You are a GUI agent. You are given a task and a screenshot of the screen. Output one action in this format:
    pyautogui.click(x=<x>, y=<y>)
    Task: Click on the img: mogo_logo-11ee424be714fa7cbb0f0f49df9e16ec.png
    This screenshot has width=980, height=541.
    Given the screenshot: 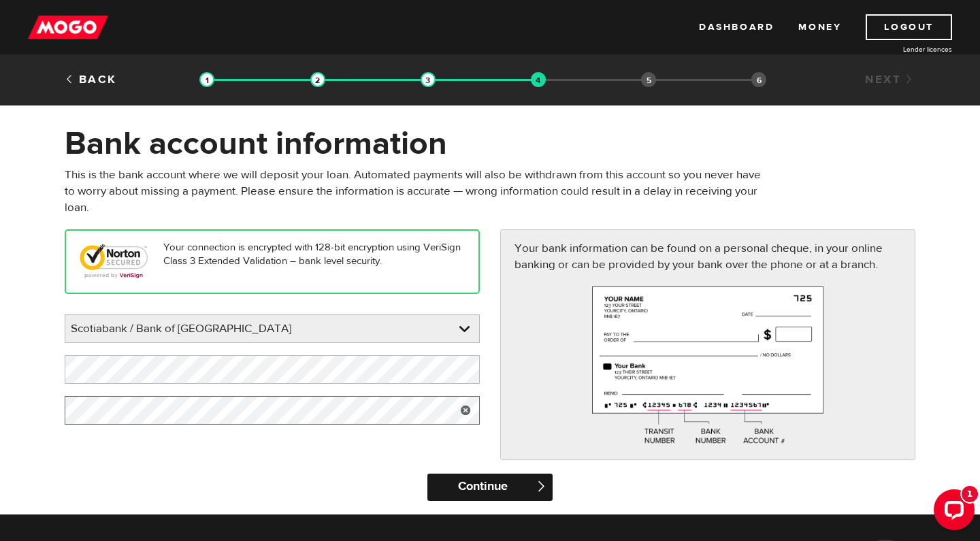 What is the action you would take?
    pyautogui.click(x=68, y=27)
    